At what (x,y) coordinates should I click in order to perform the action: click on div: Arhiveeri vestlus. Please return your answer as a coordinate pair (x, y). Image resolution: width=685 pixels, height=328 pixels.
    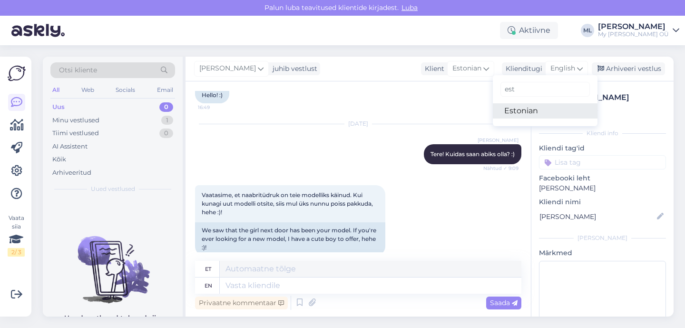
    Looking at the image, I should click on (628, 69).